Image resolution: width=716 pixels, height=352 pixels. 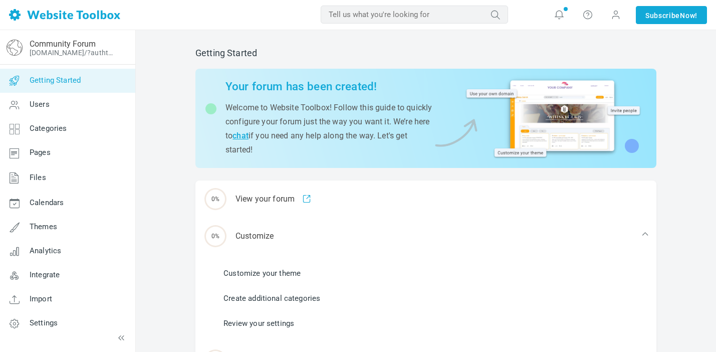 What do you see at coordinates (45, 251) in the screenshot?
I see `span: Analytics` at bounding box center [45, 251].